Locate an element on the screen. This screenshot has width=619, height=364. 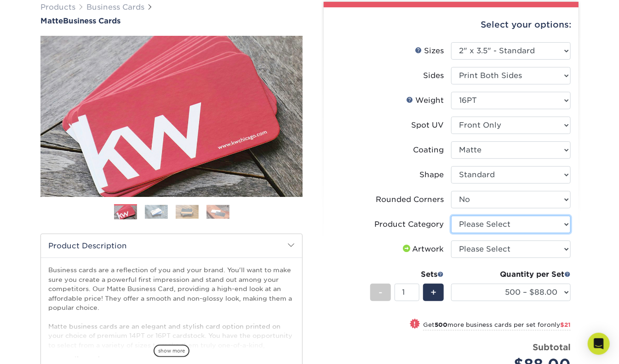
small: Get more business cards per set for is located at coordinates (497, 326).